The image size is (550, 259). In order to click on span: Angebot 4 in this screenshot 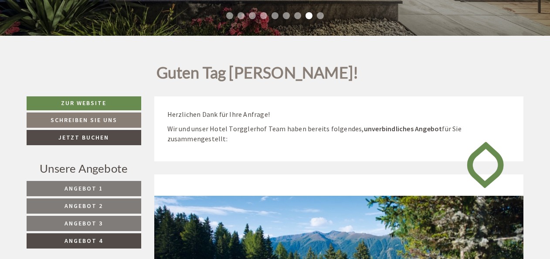, I will do `click(84, 240)`.